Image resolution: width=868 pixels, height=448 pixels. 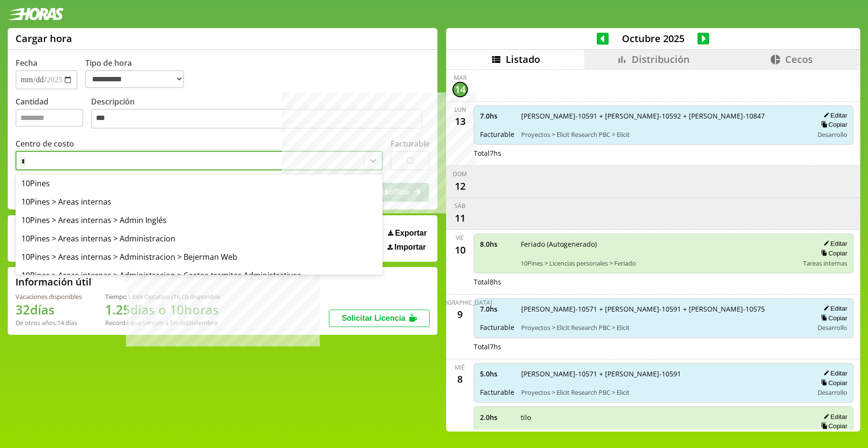 I want to click on div: 10Pines, so click(x=199, y=183).